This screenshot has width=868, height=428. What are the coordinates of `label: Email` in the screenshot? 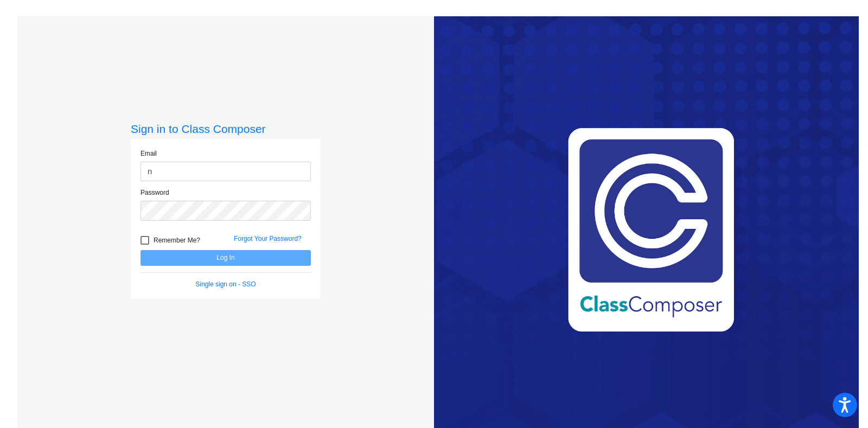 It's located at (148, 153).